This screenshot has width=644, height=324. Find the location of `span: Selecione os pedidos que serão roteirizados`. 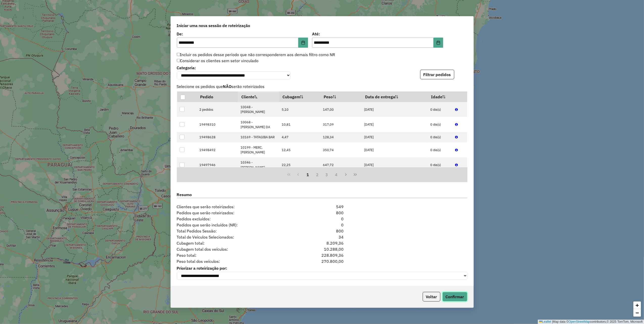

span: Selecione os pedidos que serão roteirizados is located at coordinates (322, 86).